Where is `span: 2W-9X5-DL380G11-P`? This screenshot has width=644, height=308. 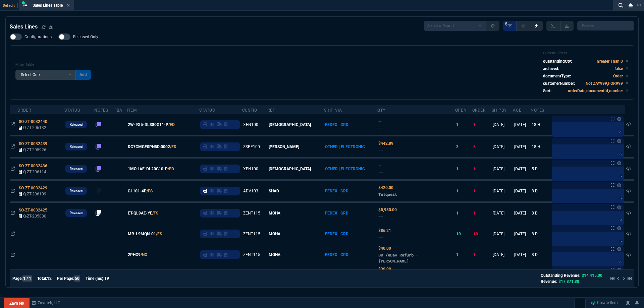 span: 2W-9X5-DL380G11-P is located at coordinates (148, 125).